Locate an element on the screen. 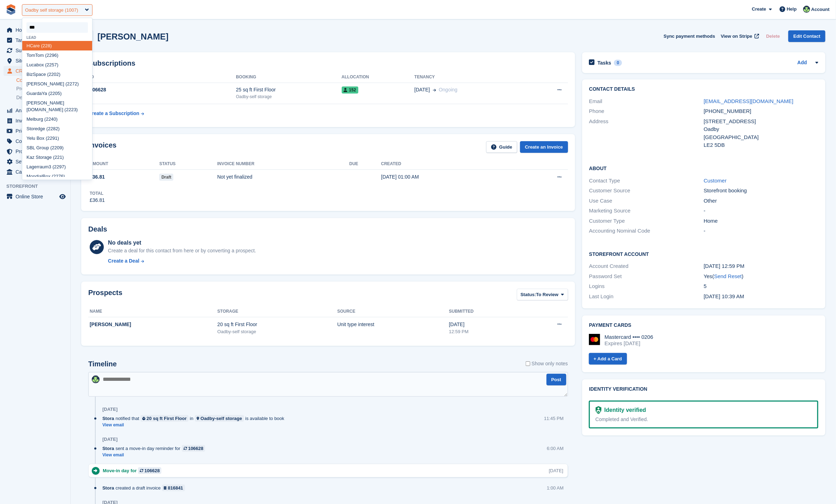 This screenshot has height=504, width=836. th: Amount is located at coordinates (123, 164).